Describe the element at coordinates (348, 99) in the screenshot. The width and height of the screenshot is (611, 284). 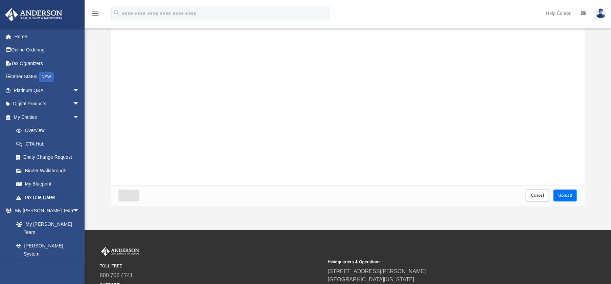
I see `div: grid` at that location.